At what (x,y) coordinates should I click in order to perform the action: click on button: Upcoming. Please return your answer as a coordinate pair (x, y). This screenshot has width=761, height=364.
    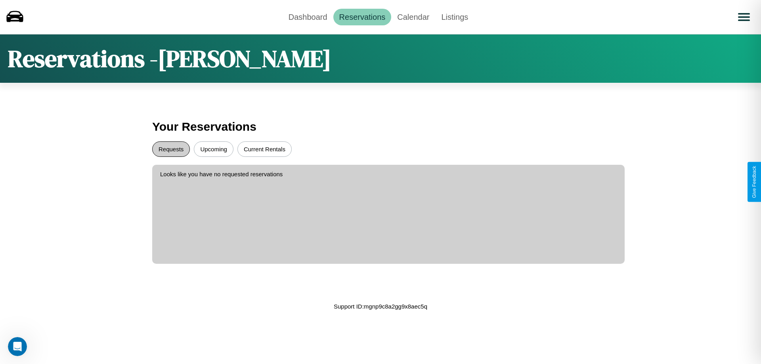
    Looking at the image, I should click on (214, 149).